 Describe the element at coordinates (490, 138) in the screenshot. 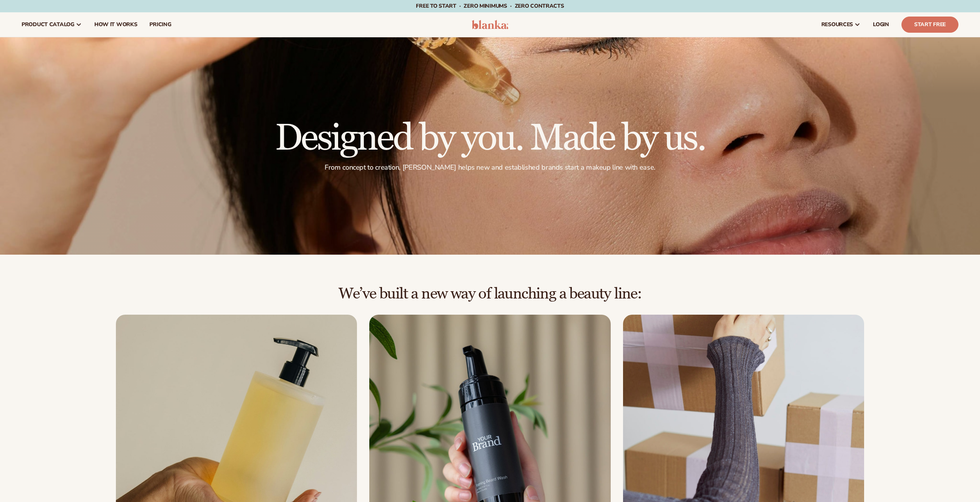

I see `h1: Designed by you. Made by us.` at that location.